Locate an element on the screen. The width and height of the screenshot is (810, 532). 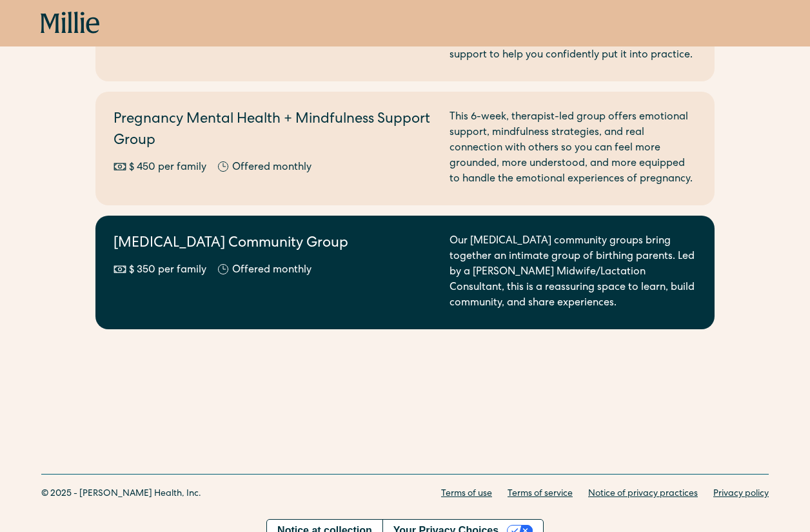
a: Pregnancy Mental Health + Mindfulness Support Group$ 450 per familyOffered monthlyThis 6-week, th... is located at coordinates (405, 149).